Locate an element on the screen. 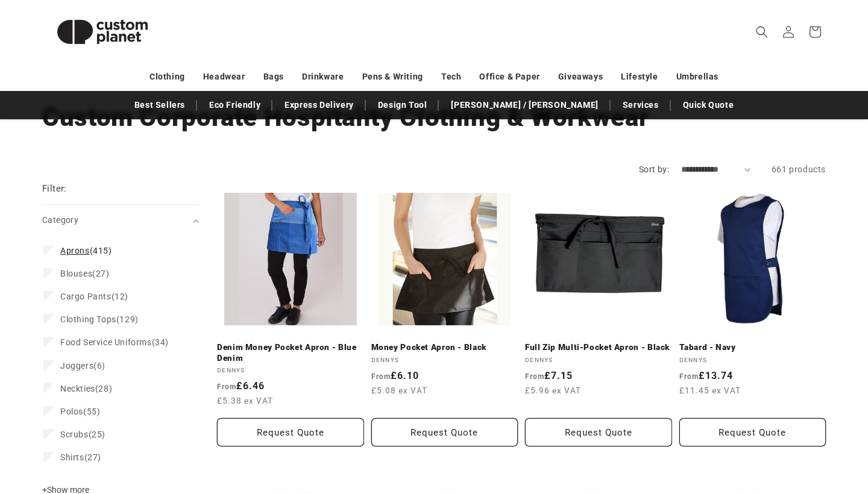 The image size is (868, 494). span: Blouses is located at coordinates (76, 274).